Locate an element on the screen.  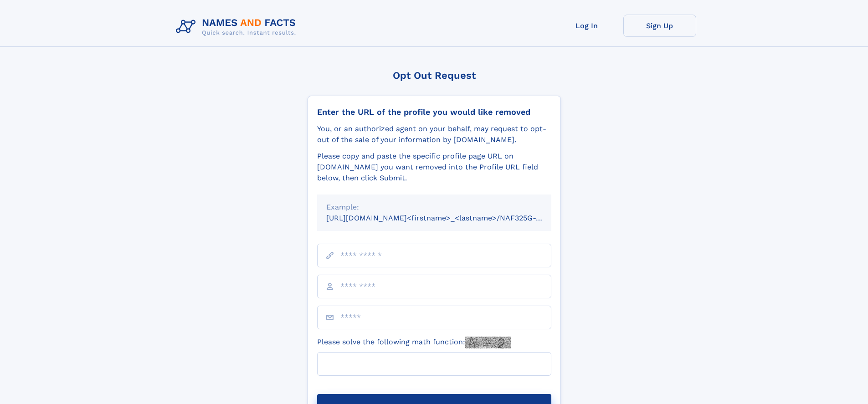
a: Sign Up is located at coordinates (660, 26).